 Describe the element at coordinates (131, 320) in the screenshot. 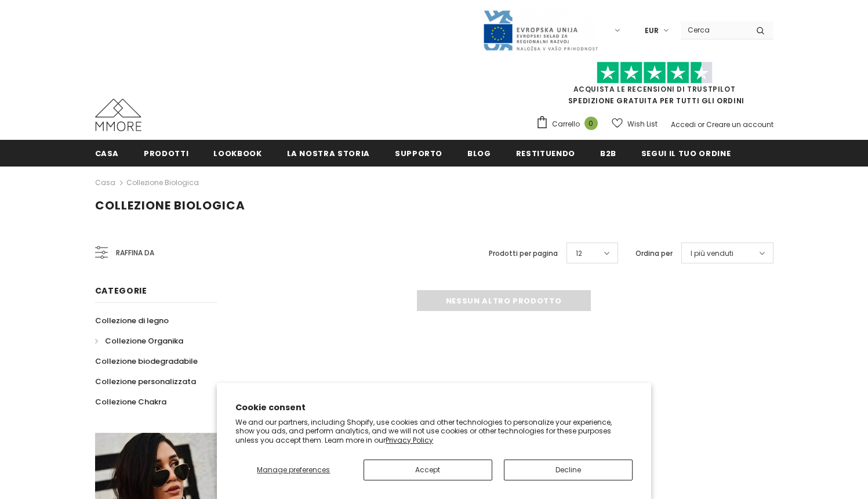

I see `span: Collezione di legno` at that location.